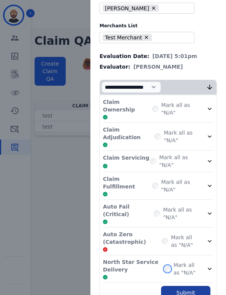 Image resolution: width=226 pixels, height=295 pixels. I want to click on div: Evaluator:, so click(158, 67).